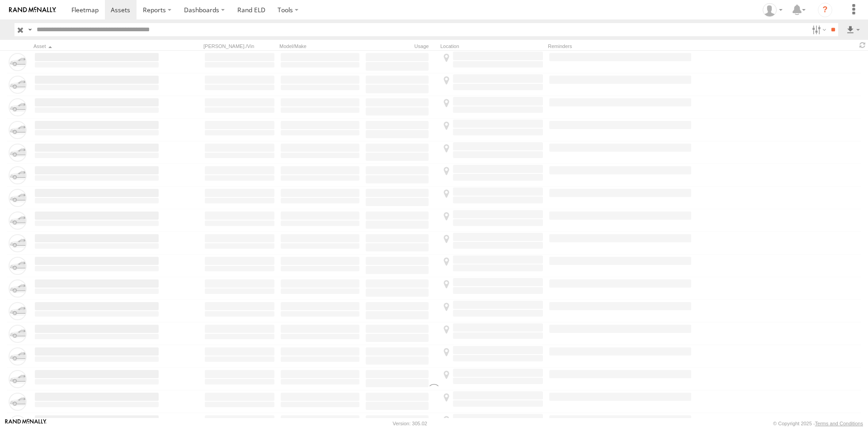 This screenshot has width=868, height=428. What do you see at coordinates (410, 423) in the screenshot?
I see `div: Version: 305.02` at bounding box center [410, 423].